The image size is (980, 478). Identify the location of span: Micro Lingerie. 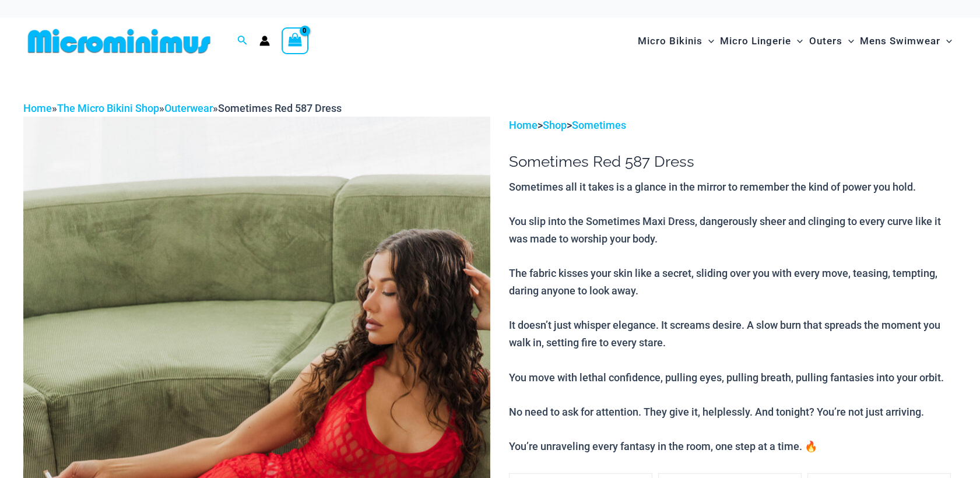
(755, 41).